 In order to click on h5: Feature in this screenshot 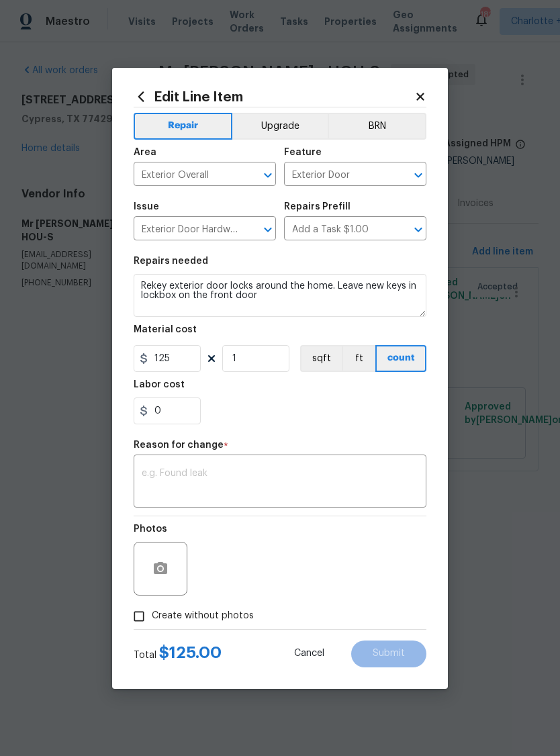, I will do `click(302, 152)`.